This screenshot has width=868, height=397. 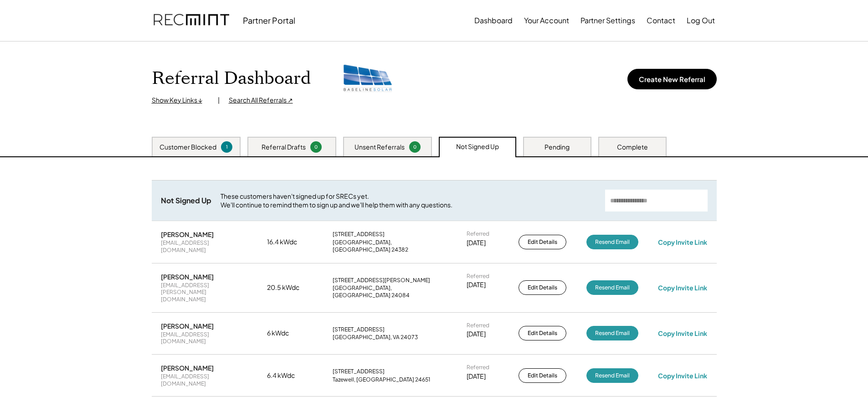 What do you see at coordinates (290, 242) in the screenshot?
I see `div: 16.4 kWdc` at bounding box center [290, 242].